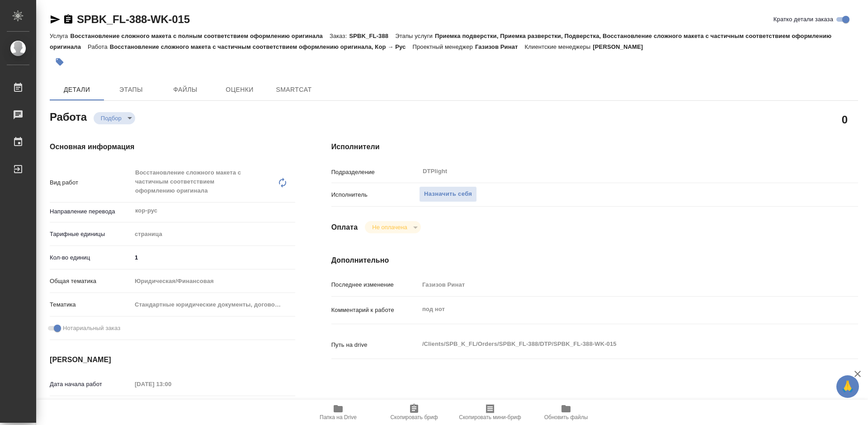 This screenshot has width=868, height=425. Describe the element at coordinates (90, 281) in the screenshot. I see `p: Общая тематика` at that location.